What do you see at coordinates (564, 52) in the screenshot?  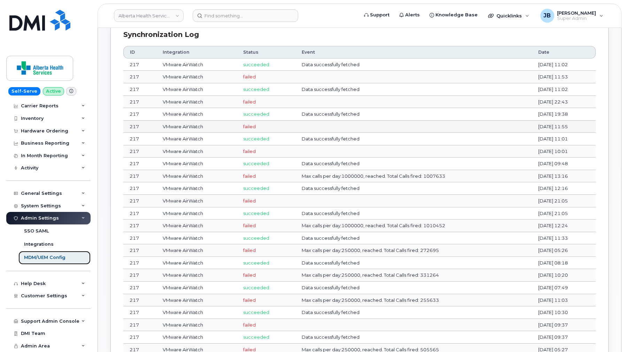 I see `th: Date` at bounding box center [564, 52].